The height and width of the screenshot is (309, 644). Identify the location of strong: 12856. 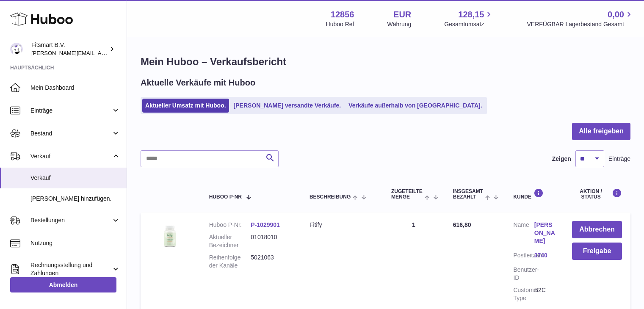
(342, 14).